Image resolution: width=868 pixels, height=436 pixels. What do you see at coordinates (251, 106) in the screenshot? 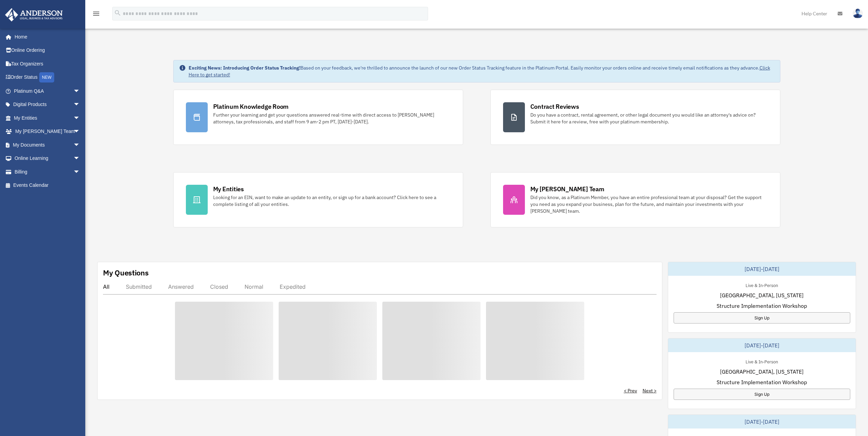
I see `div: Platinum Knowledge Room` at bounding box center [251, 106].